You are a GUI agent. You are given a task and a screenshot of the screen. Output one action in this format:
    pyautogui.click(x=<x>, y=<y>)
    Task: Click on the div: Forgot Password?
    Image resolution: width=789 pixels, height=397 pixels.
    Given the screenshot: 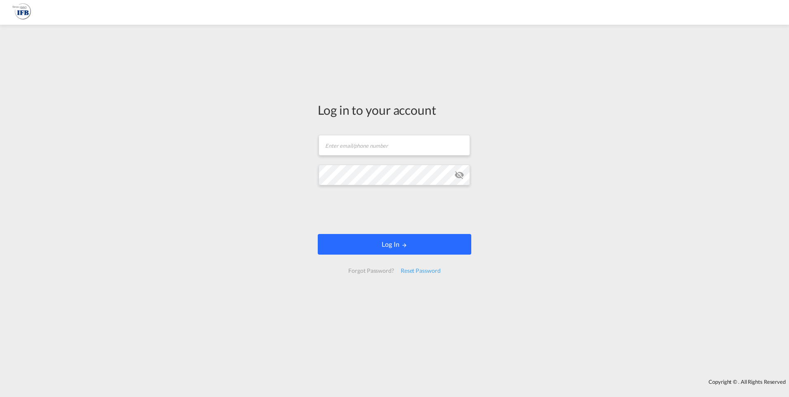 What is the action you would take?
    pyautogui.click(x=371, y=271)
    